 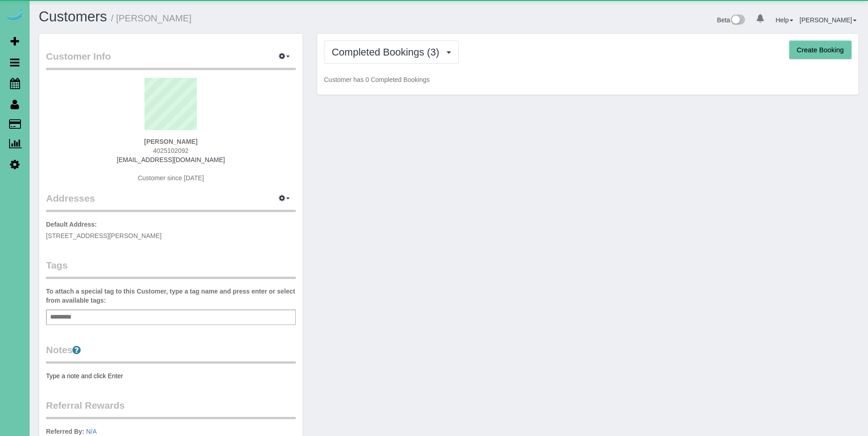 What do you see at coordinates (171, 376) in the screenshot?
I see `pre: Type a note and click Enter` at bounding box center [171, 376].